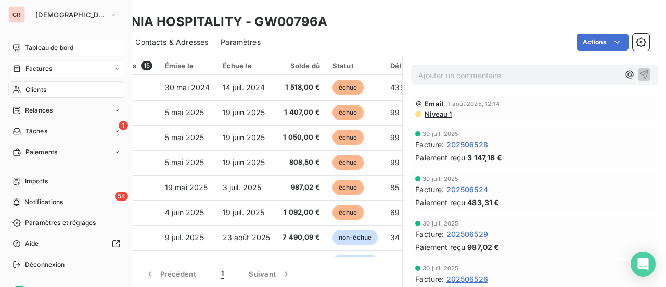 The width and height of the screenshot is (666, 287). What do you see at coordinates (66, 244) in the screenshot?
I see `a: Aide` at bounding box center [66, 244].